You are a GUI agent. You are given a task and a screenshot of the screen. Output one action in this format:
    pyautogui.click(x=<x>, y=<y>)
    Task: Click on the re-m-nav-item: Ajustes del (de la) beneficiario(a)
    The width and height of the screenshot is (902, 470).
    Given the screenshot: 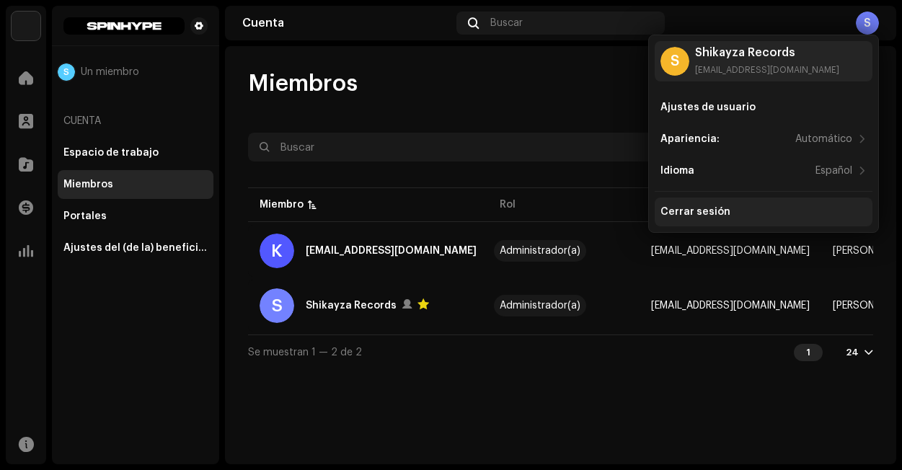 What is the action you would take?
    pyautogui.click(x=136, y=248)
    